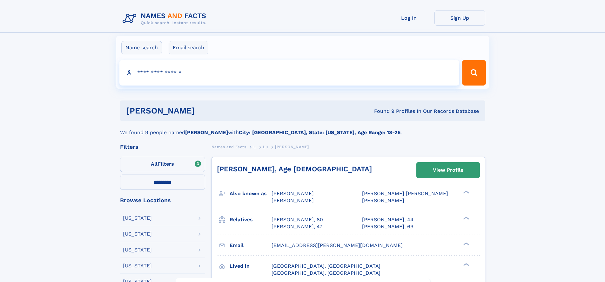 This screenshot has height=282, width=605. I want to click on div: View Profile, so click(448, 170).